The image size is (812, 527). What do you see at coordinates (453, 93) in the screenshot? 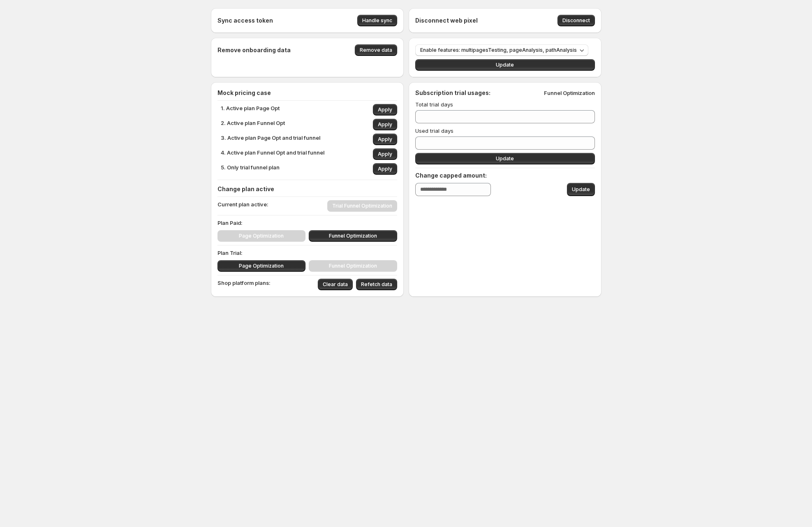
I see `h4: Subscription trial usages:` at bounding box center [453, 93].